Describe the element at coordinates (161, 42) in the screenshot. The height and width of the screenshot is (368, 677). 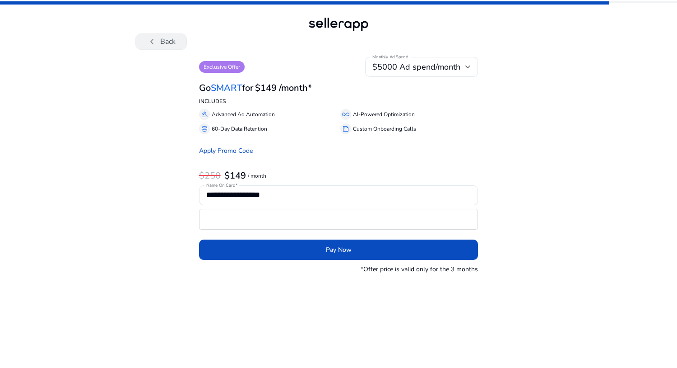
I see `button: chevron_leftBack` at that location.